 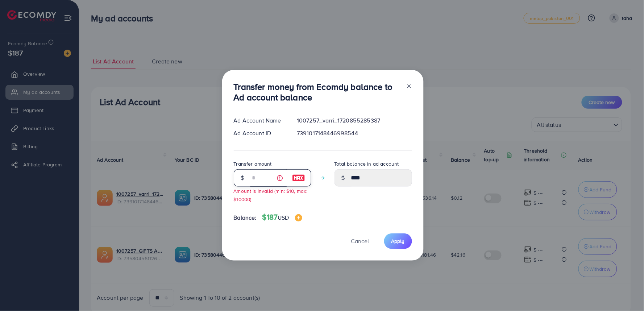 What do you see at coordinates (398, 241) in the screenshot?
I see `span: Apply` at bounding box center [398, 241].